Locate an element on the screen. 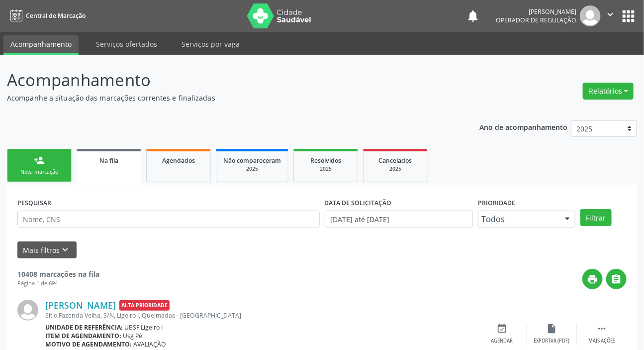 This screenshot has width=644, height=350. div: Nova marcação is located at coordinates (39, 171).